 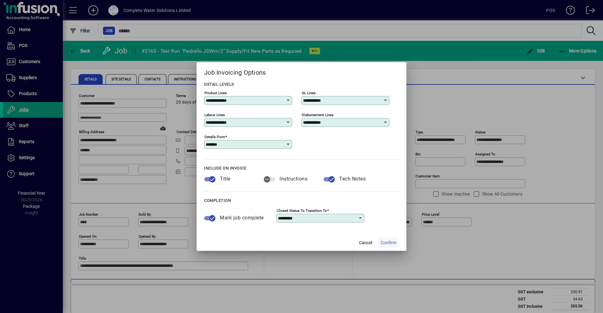 What do you see at coordinates (215, 115) in the screenshot?
I see `mat-label: Labour Lines` at bounding box center [215, 115].